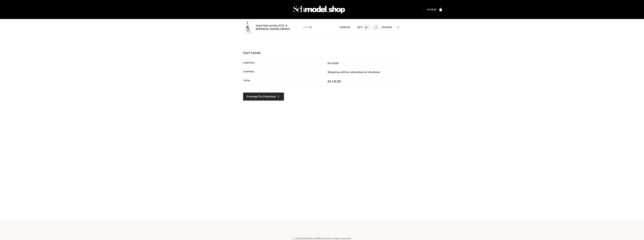  I want to click on p: size :, so click(319, 27).